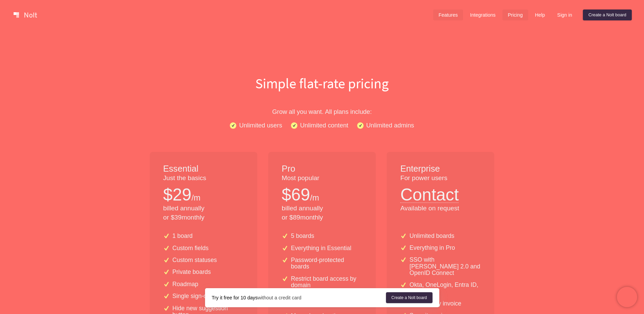  Describe the element at coordinates (327, 282) in the screenshot. I see `p: Restrict board access by domain` at that location.